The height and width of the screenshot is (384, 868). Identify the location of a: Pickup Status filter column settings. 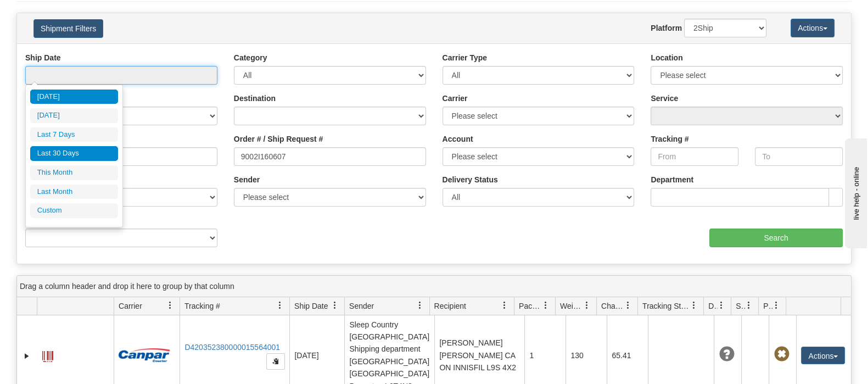
(776, 305).